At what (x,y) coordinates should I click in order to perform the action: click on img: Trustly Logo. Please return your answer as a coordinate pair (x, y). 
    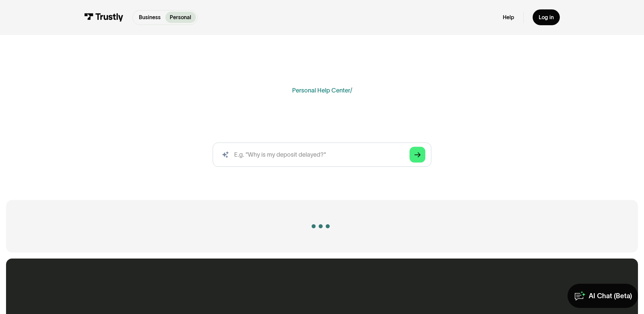
    Looking at the image, I should click on (103, 17).